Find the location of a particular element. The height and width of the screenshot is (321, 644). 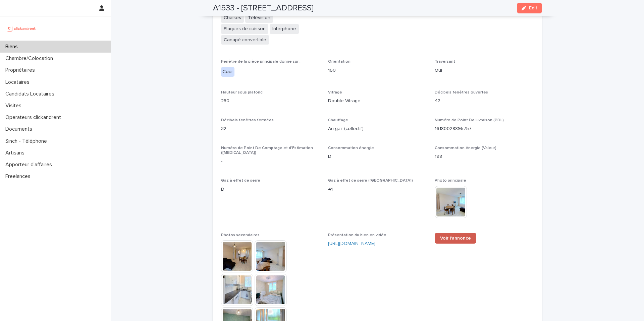

span: Présentation du bien en vidéo is located at coordinates (357, 235).